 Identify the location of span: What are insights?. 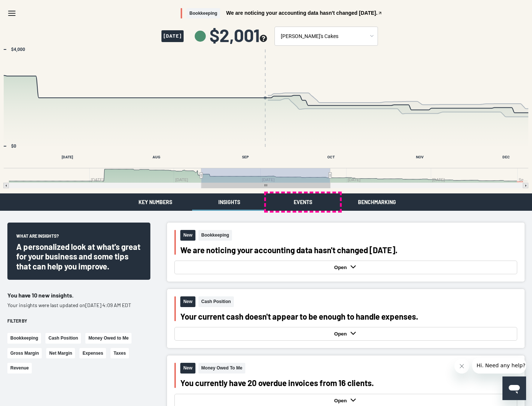
(38, 237).